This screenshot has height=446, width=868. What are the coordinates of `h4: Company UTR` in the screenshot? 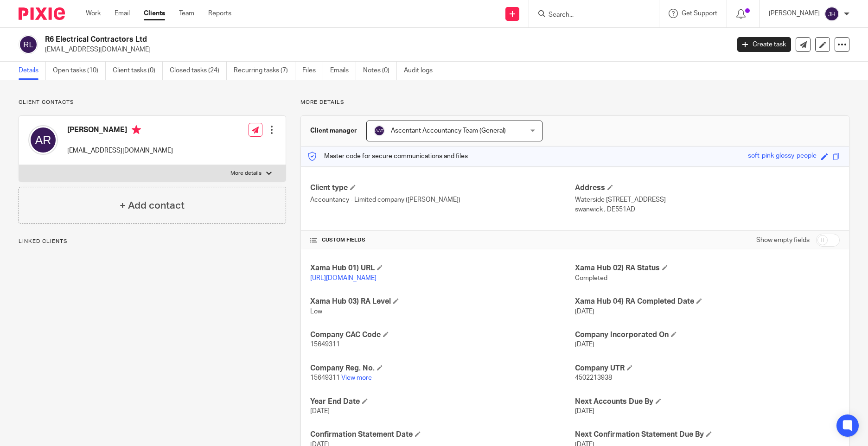 It's located at (707, 368).